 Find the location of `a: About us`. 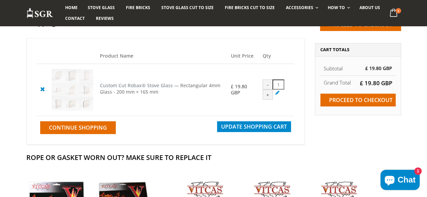

a: About us is located at coordinates (369, 8).